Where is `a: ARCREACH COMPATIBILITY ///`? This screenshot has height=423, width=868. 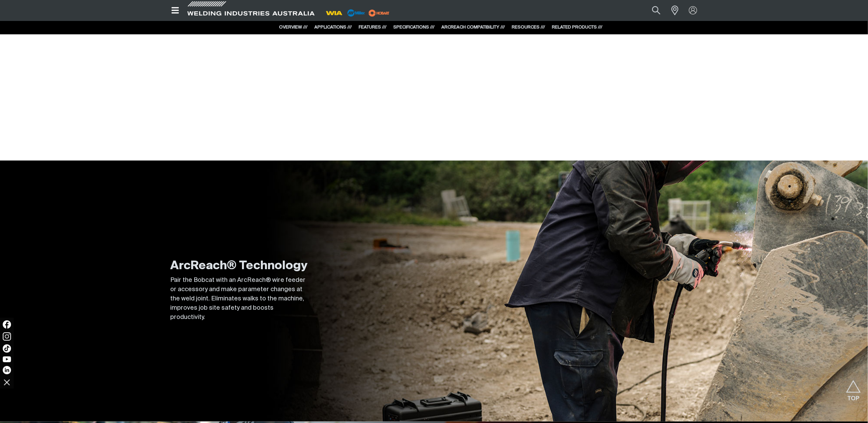 a: ARCREACH COMPATIBILITY /// is located at coordinates (473, 27).